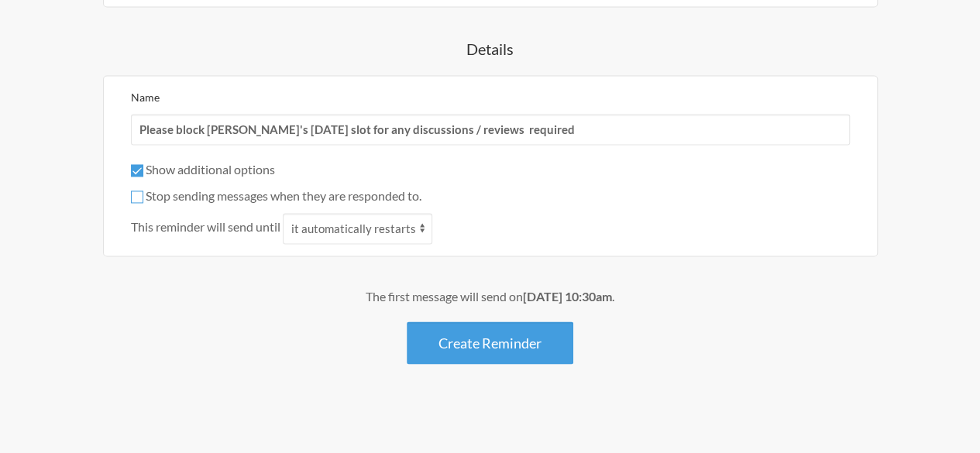 The height and width of the screenshot is (453, 980). What do you see at coordinates (490, 343) in the screenshot?
I see `button: Create Reminder` at bounding box center [490, 343].